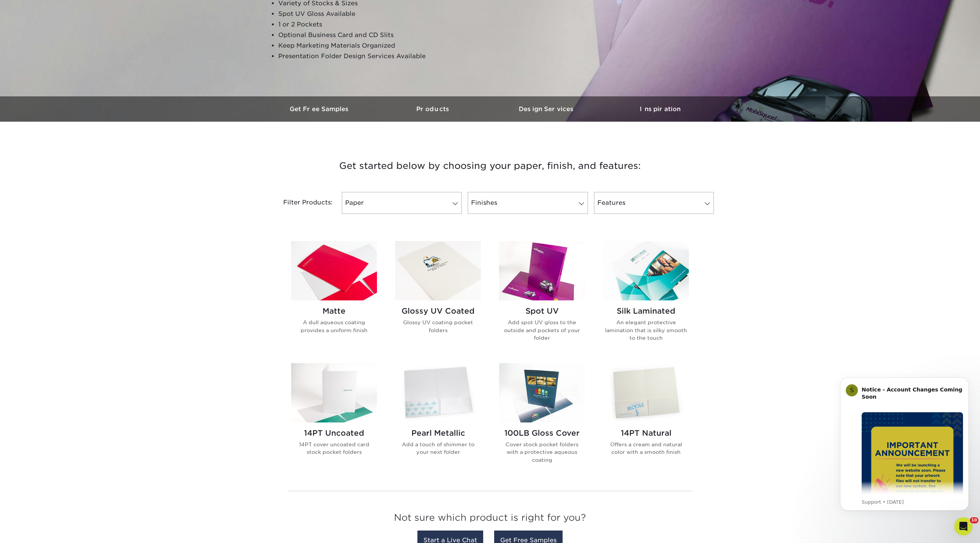 The height and width of the screenshot is (543, 980). What do you see at coordinates (547, 109) in the screenshot?
I see `h3: Design Services` at bounding box center [547, 109].